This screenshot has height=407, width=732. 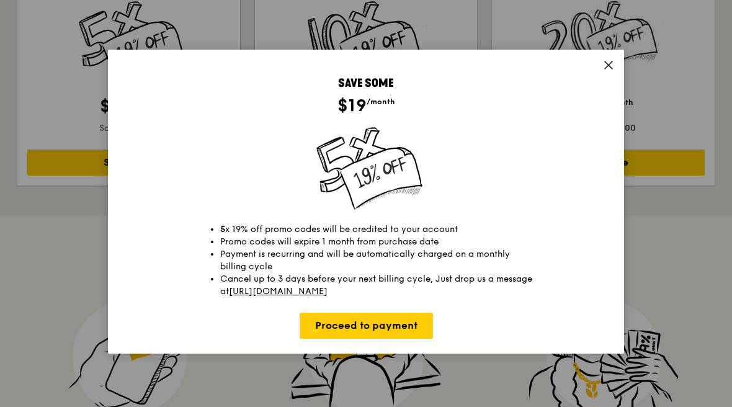 I want to click on img: save-some-plan.7bcec01c.png, so click(x=366, y=169).